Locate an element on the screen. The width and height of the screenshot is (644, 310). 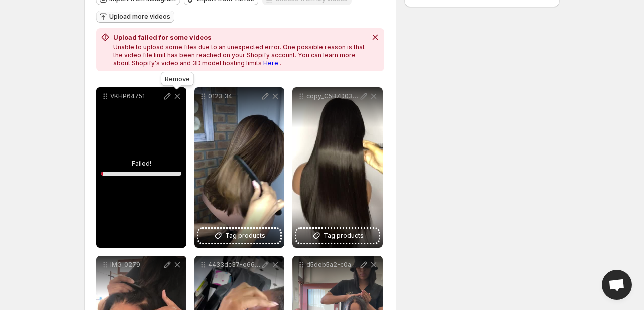
p: copy_C5B7D030-1C6B-4678-B89E-5BC5A970F8FF is located at coordinates (332, 96).